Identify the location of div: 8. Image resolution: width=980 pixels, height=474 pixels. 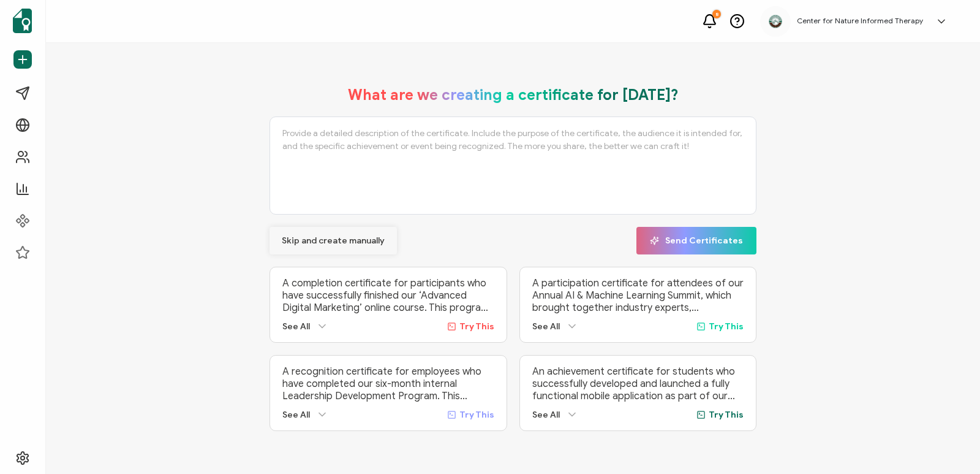
(717, 14).